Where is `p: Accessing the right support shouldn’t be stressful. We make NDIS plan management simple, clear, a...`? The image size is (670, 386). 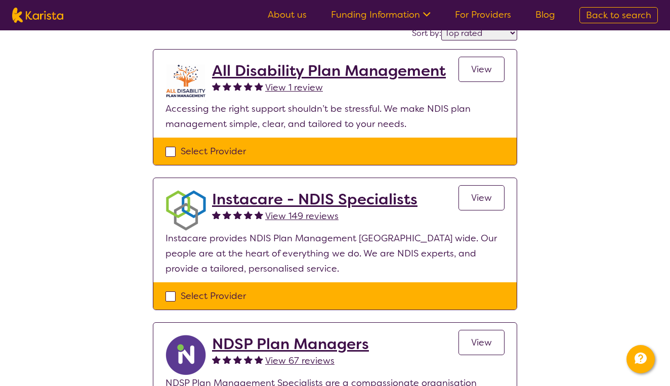 p: Accessing the right support shouldn’t be stressful. We make NDIS plan management simple, clear, a... is located at coordinates (335, 116).